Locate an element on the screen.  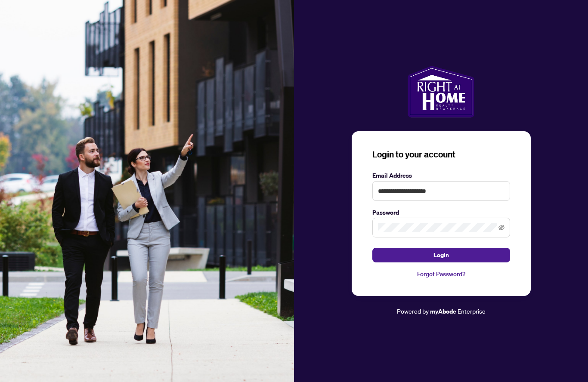
label: Password is located at coordinates (441, 213).